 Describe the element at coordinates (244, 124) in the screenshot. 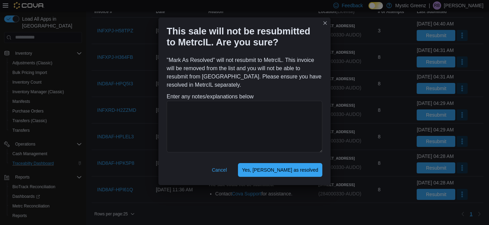

I see `div: Enter any notes/explanations below` at that location.